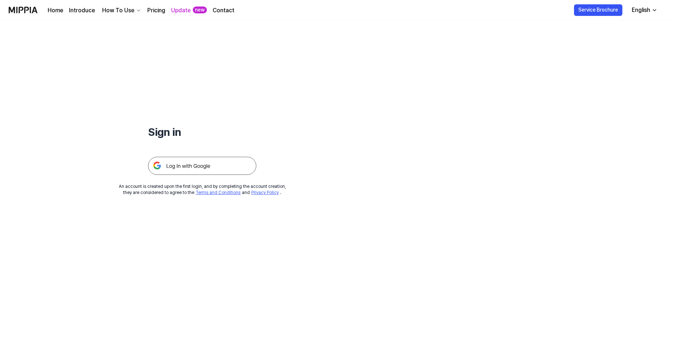 This screenshot has width=674, height=349. Describe the element at coordinates (181, 10) in the screenshot. I see `a: Update` at that location.